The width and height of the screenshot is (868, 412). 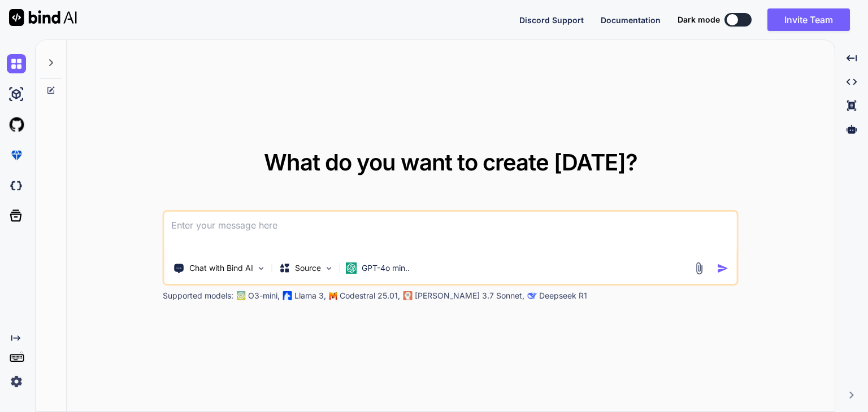 I want to click on img: icon, so click(x=723, y=268).